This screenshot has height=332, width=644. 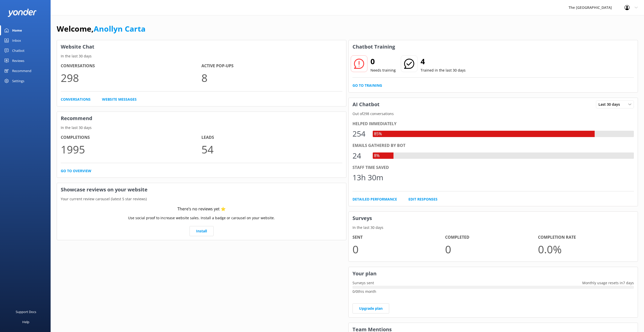 What do you see at coordinates (101, 29) in the screenshot?
I see `h1: Welcome,` at bounding box center [101, 29].